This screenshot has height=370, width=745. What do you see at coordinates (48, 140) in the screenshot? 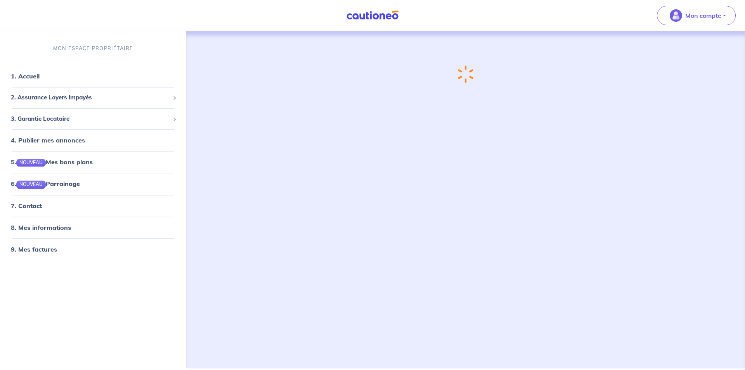
I see `a: 4. Publier mes annonces` at bounding box center [48, 140].